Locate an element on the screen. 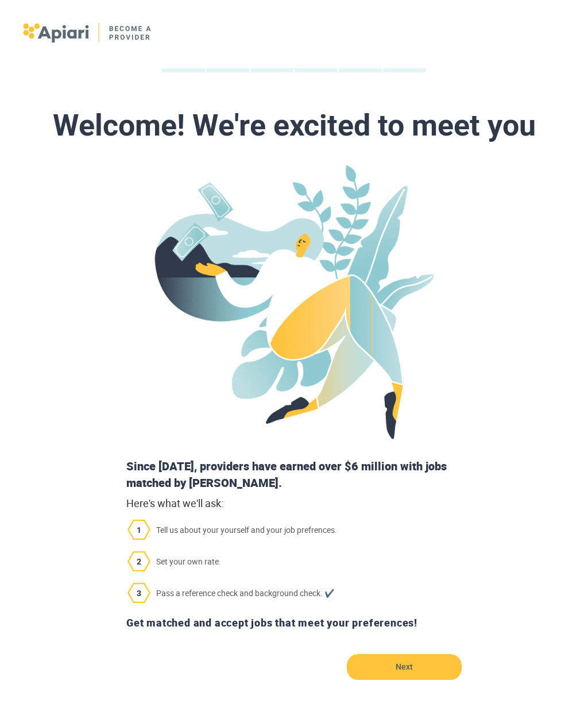 Image resolution: width=588 pixels, height=723 pixels. span: 3 is located at coordinates (139, 593).